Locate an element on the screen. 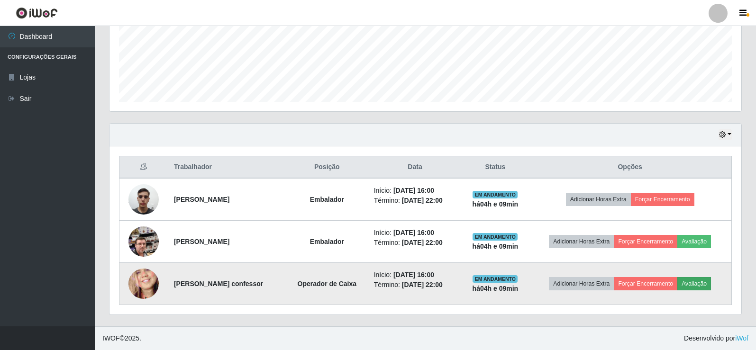  strong: Operador de Caixa is located at coordinates (327, 284).